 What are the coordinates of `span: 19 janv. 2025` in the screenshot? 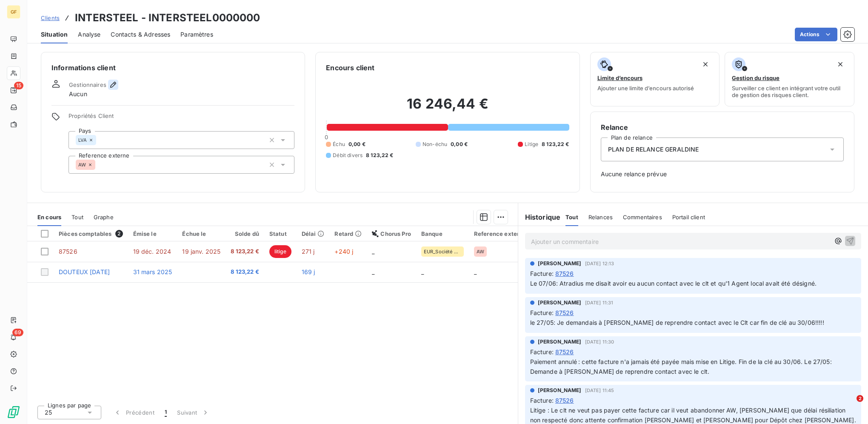 It's located at (201, 251).